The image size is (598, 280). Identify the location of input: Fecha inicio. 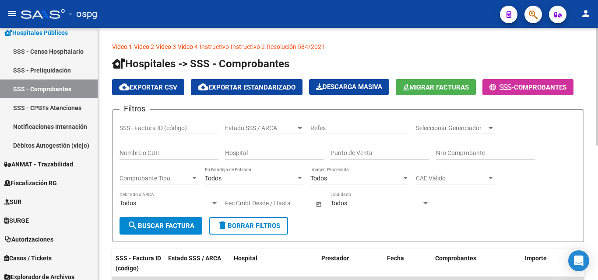
(241, 203).